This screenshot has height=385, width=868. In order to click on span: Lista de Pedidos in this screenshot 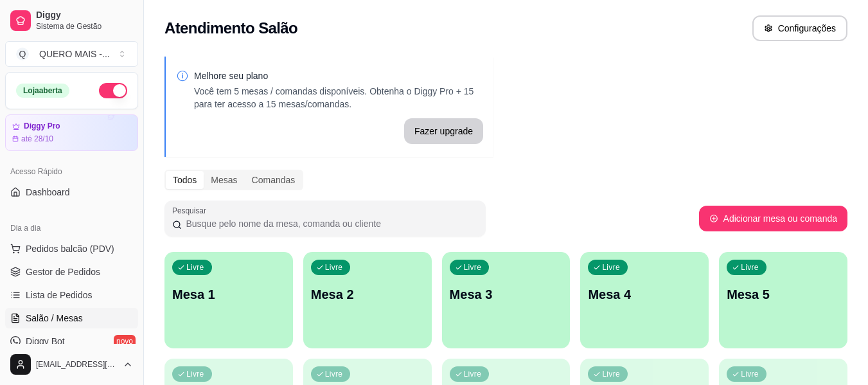, I will do `click(59, 295)`.